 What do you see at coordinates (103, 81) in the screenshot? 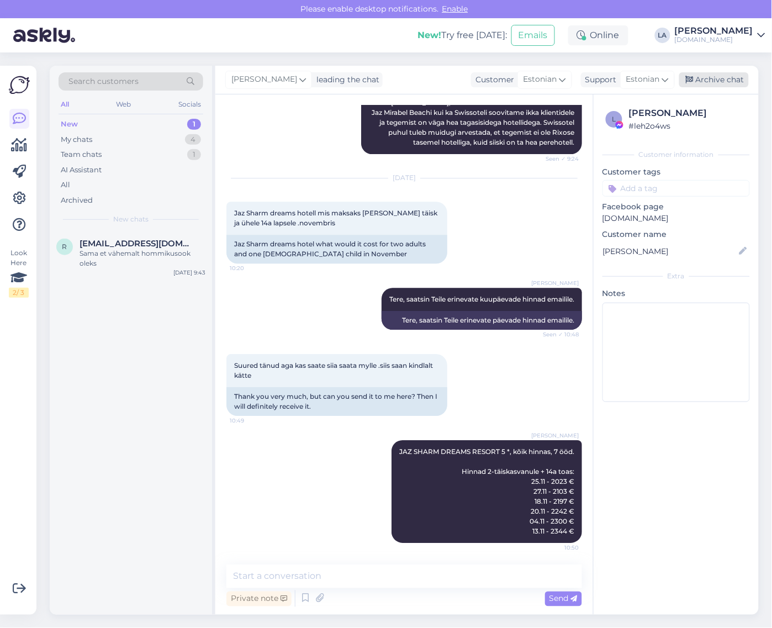
I see `span: Search customers` at bounding box center [103, 81].